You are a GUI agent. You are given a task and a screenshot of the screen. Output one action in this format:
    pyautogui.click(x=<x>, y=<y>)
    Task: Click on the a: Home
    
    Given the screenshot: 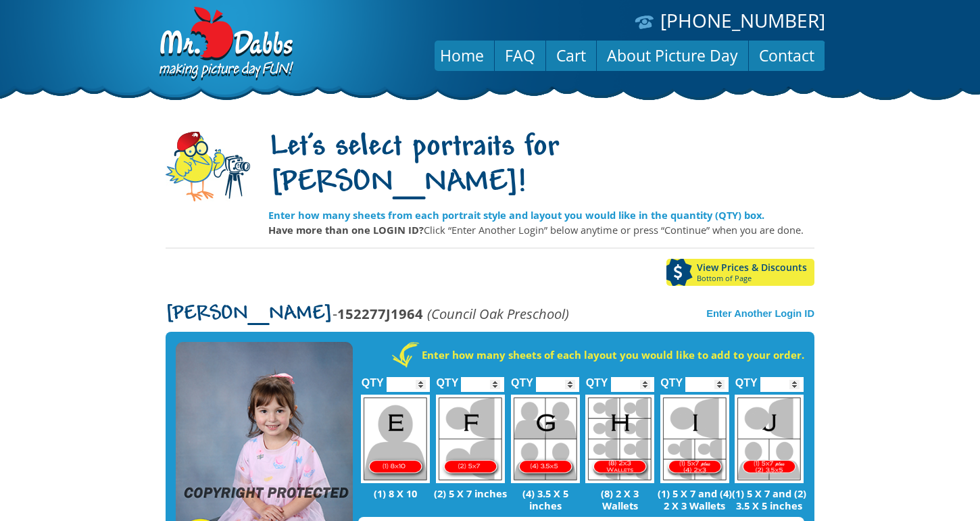 What is the action you would take?
    pyautogui.click(x=461, y=55)
    